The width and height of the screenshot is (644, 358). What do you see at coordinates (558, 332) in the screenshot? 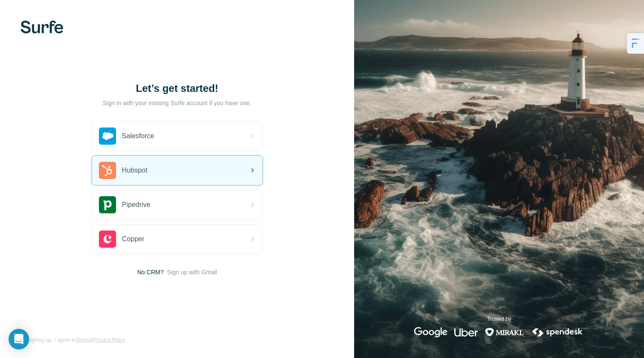
I see `img: spendesk's logo` at bounding box center [558, 332].